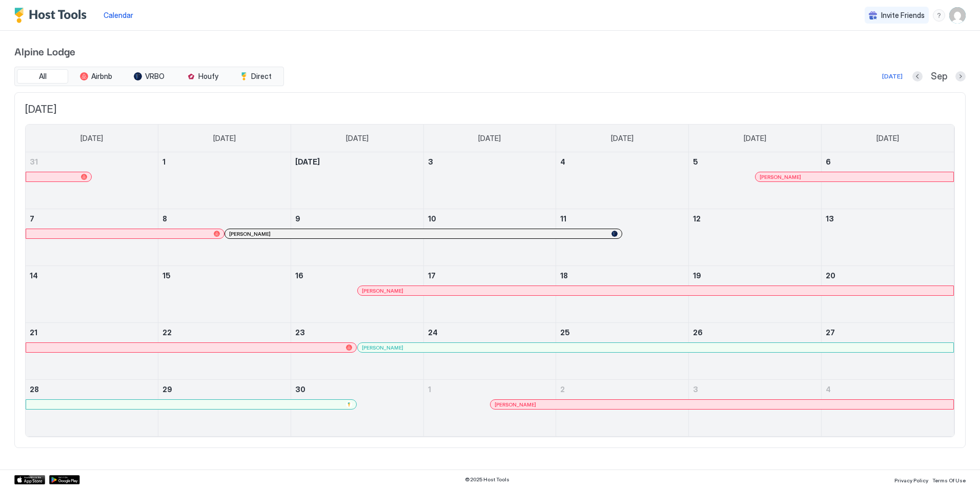 The width and height of the screenshot is (980, 489). I want to click on span: 2, so click(562, 389).